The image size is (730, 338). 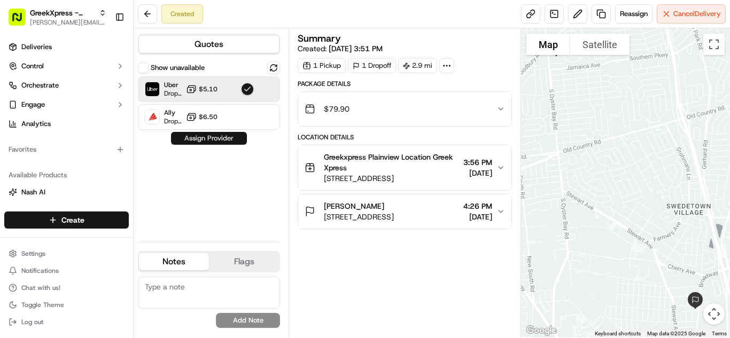 I want to click on span: Dropoff ETA 24 minutes, so click(x=173, y=94).